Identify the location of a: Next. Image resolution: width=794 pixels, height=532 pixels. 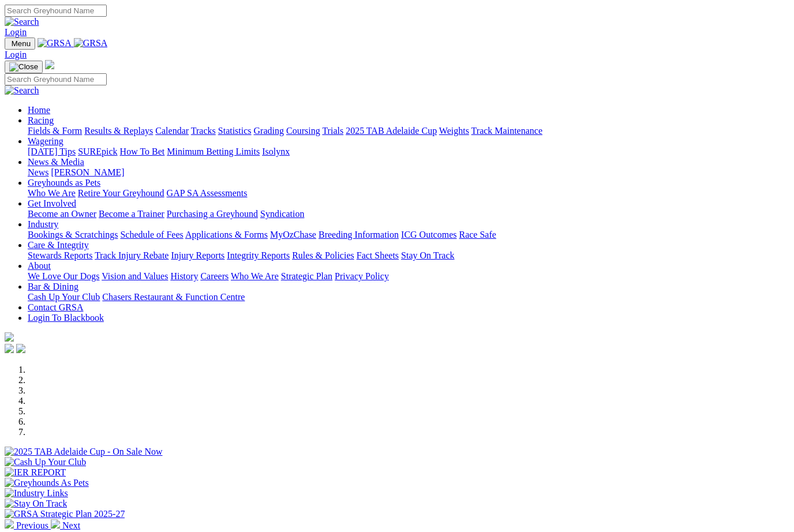
(65, 525).